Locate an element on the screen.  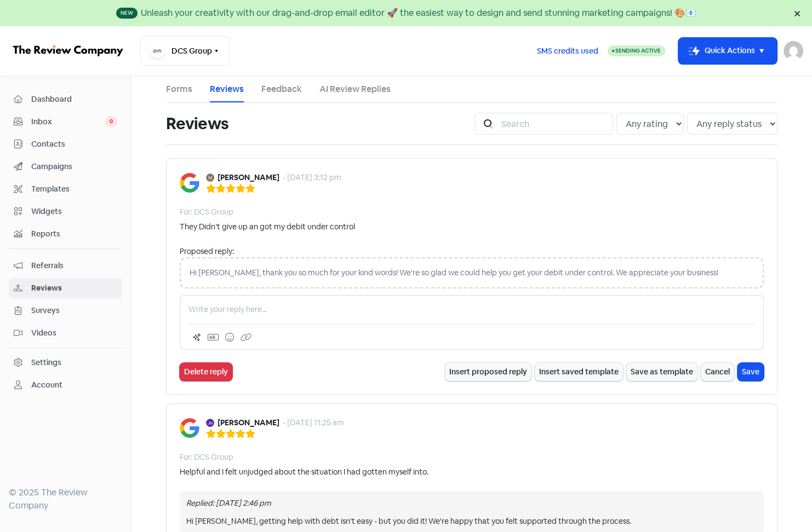
div: Proposed reply: is located at coordinates (472, 251).